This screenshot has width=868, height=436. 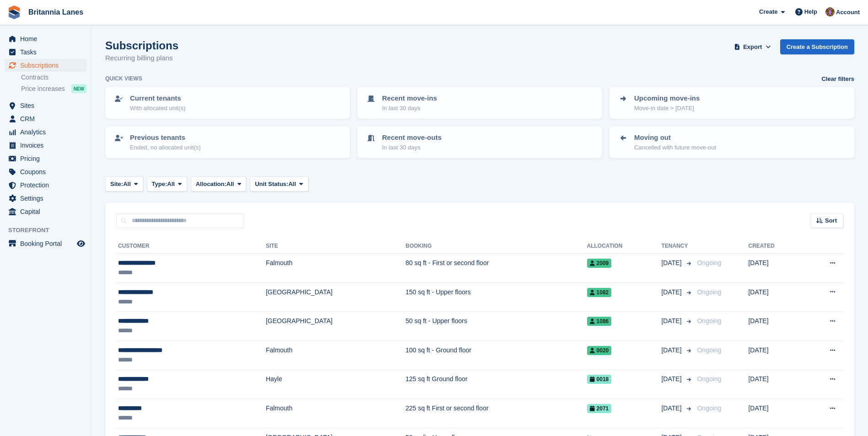 What do you see at coordinates (48, 39) in the screenshot?
I see `span: Home` at bounding box center [48, 39].